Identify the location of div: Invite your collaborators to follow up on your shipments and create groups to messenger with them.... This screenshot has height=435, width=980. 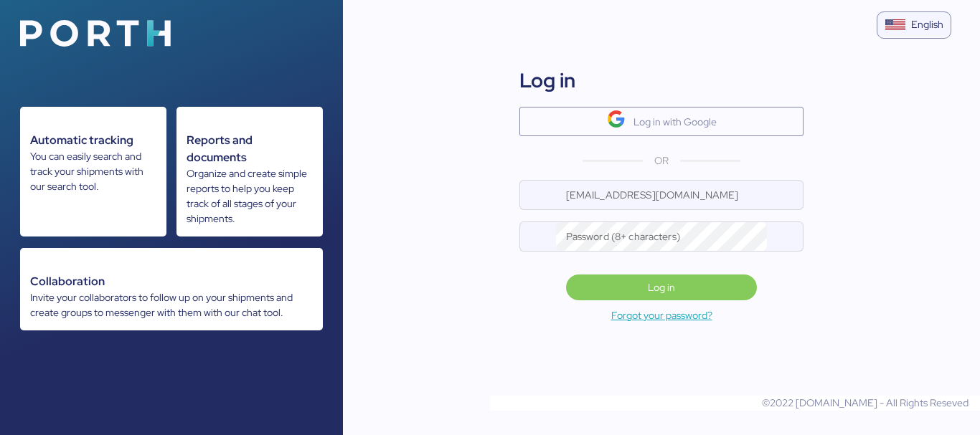
(172, 306).